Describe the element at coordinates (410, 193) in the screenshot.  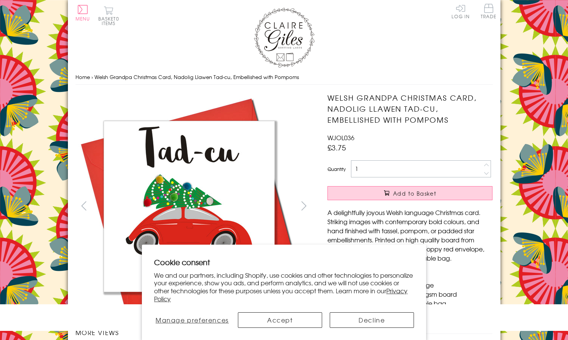
I see `button: Add to Basket` at that location.